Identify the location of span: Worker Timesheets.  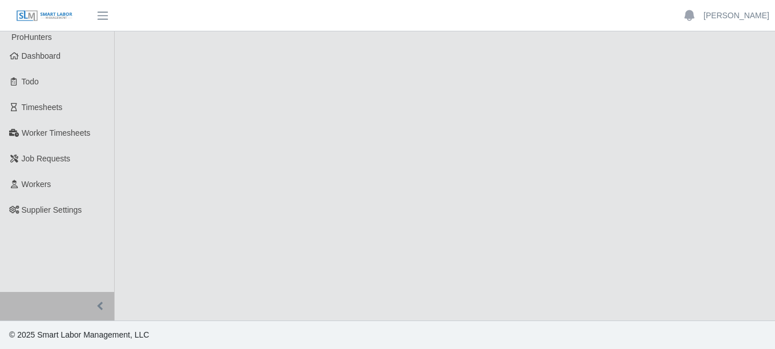
(56, 133).